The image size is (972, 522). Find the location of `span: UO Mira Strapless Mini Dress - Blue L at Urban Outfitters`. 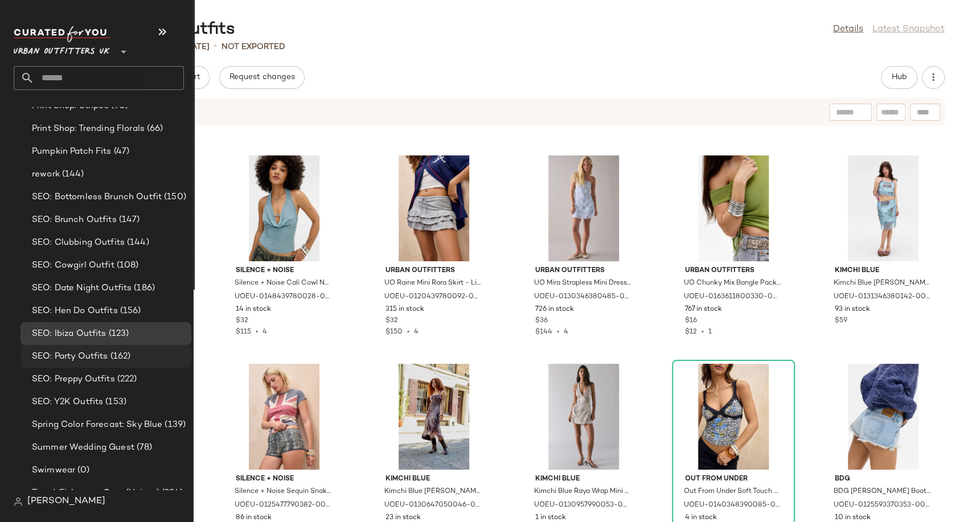

span: UO Mira Strapless Mini Dress - Blue L at Urban Outfitters is located at coordinates (582, 283).